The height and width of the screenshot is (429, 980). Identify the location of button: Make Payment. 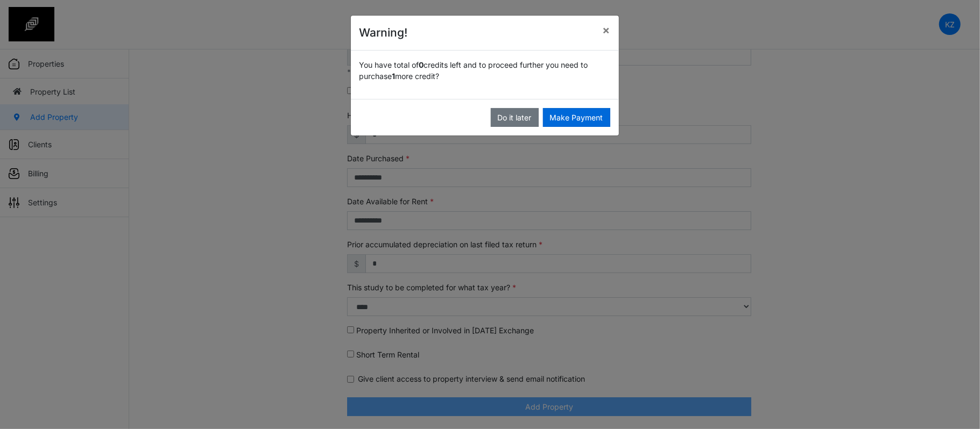
(576, 117).